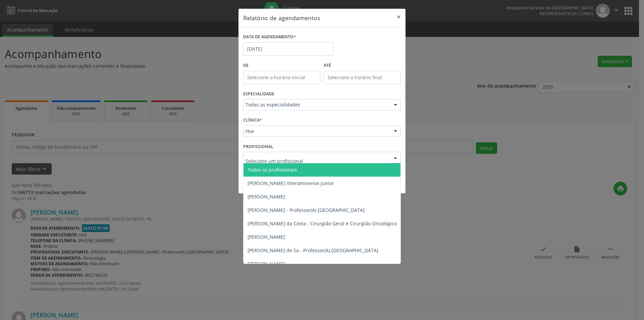  Describe the element at coordinates (282, 18) in the screenshot. I see `h5: Relatório de agendamentos` at that location.